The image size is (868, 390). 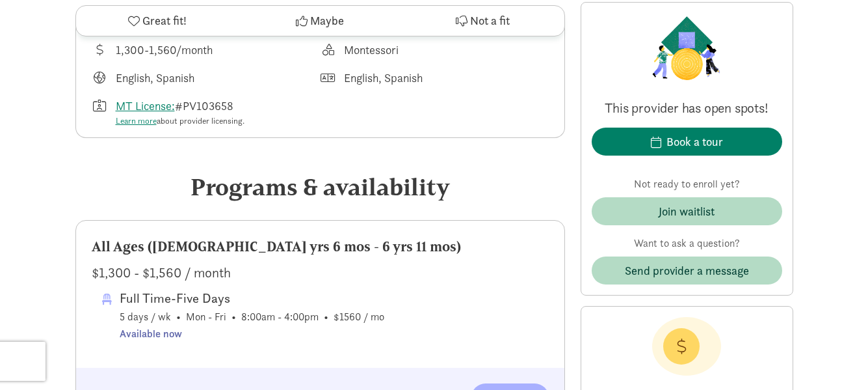 What do you see at coordinates (686, 211) in the screenshot?
I see `button: Join waitlist` at bounding box center [686, 211].